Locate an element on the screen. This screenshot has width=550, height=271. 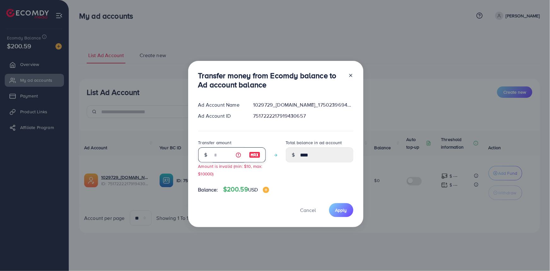
small: Amount is invalid (min: $10, max: $10000) is located at coordinates (230, 170).